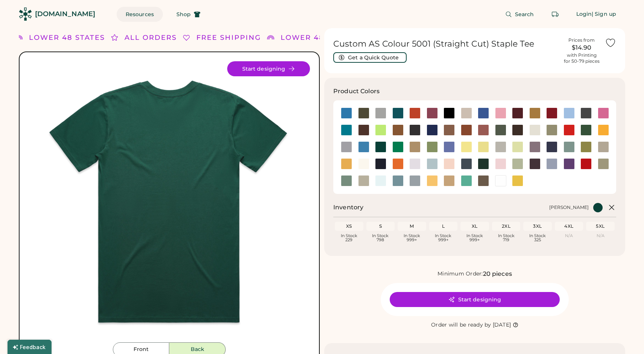 The height and width of the screenshot is (354, 644). Describe the element at coordinates (581, 48) in the screenshot. I see `div: $14.90` at that location.